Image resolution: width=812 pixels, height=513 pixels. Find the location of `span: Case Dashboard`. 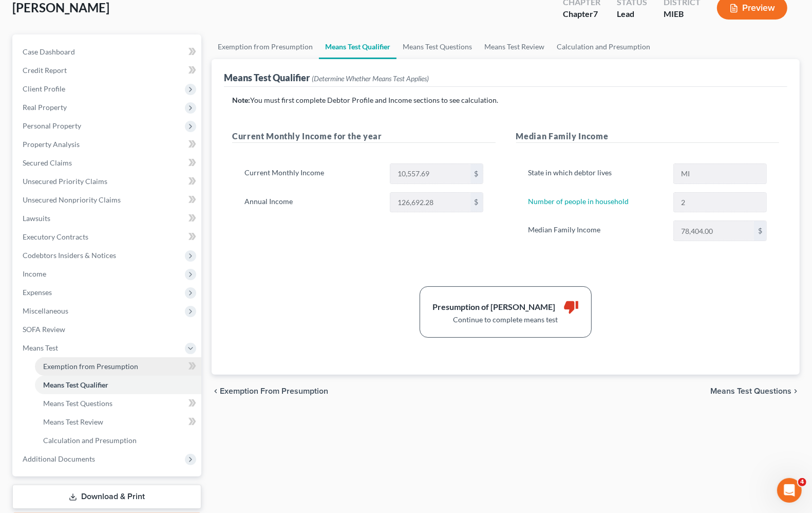

span: Case Dashboard is located at coordinates (48, 51).